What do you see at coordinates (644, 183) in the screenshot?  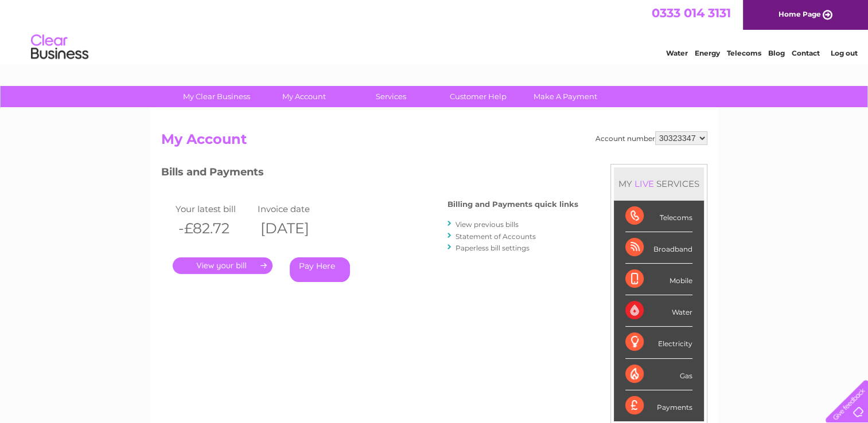 I see `div: LIVE` at bounding box center [644, 183].